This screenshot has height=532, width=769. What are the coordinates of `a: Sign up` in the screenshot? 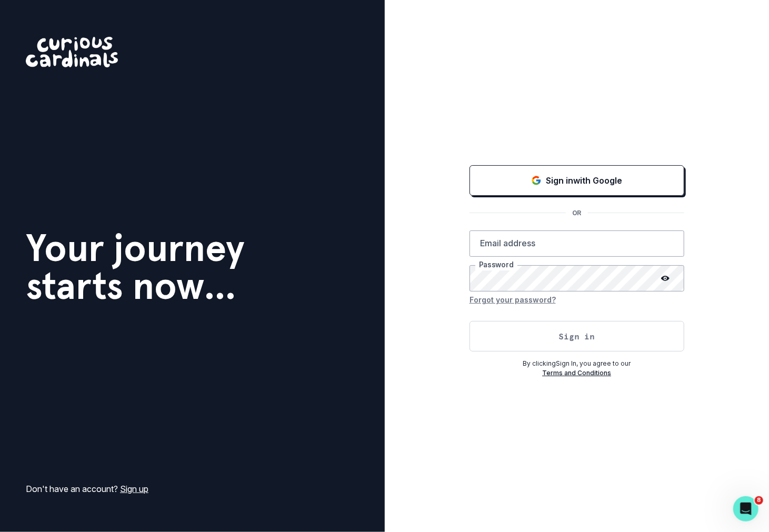 It's located at (134, 489).